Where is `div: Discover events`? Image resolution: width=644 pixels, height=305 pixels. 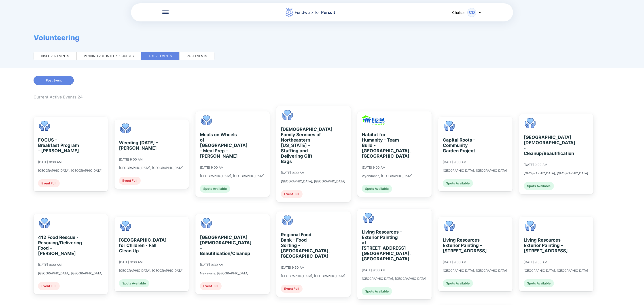 div: Discover events is located at coordinates (55, 56).